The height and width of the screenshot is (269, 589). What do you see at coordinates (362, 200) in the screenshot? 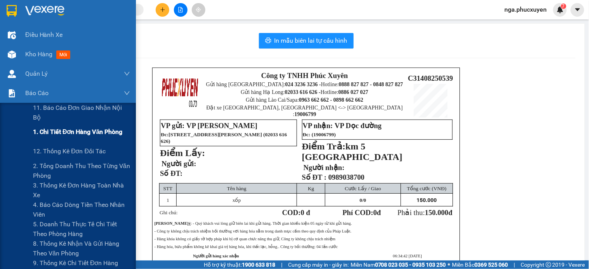
I see `span: /0` at bounding box center [362, 200].